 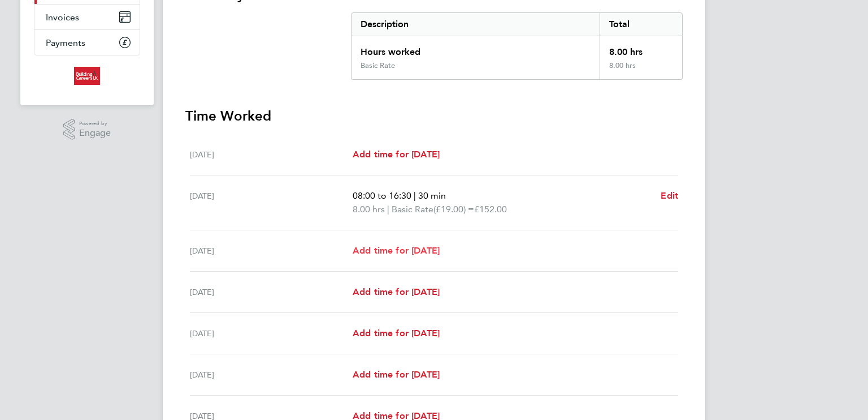 What do you see at coordinates (369, 208) in the screenshot?
I see `span: 8.00 hrs` at bounding box center [369, 208].